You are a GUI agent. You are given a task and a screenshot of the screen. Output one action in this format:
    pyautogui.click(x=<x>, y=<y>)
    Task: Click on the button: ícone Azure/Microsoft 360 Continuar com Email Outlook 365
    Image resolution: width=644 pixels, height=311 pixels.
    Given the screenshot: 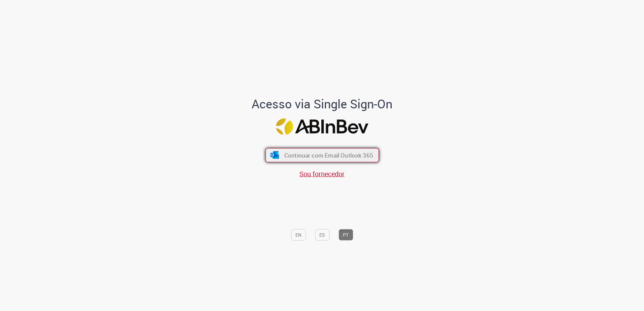 What is the action you would take?
    pyautogui.click(x=322, y=156)
    